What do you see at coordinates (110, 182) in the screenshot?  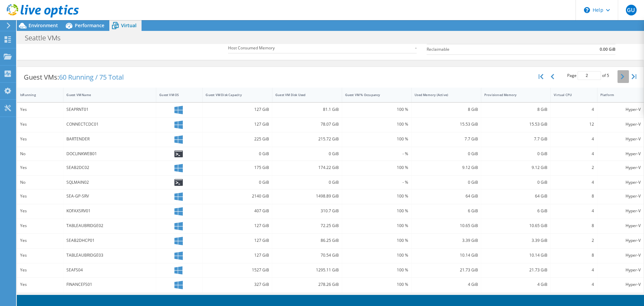 I see `div: SQLMAIN02` at bounding box center [110, 182].